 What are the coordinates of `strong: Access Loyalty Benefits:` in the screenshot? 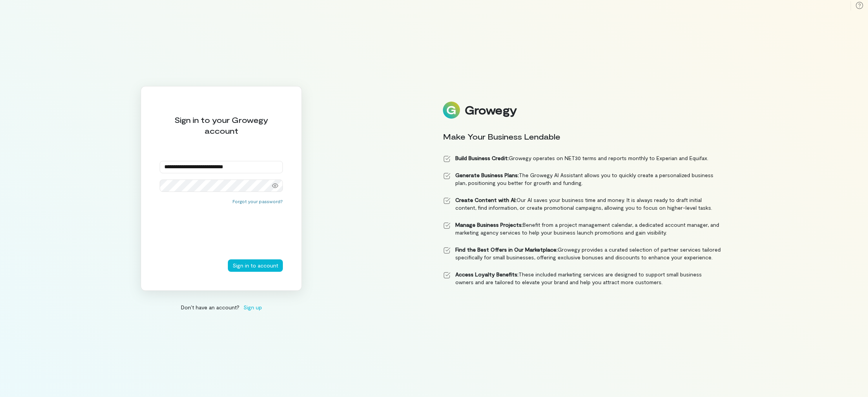 It's located at (486, 275).